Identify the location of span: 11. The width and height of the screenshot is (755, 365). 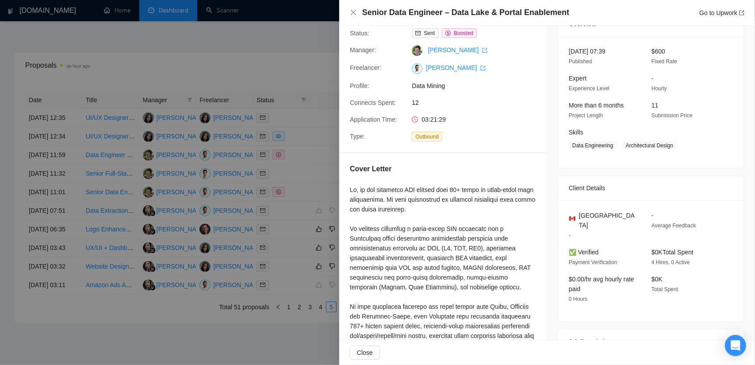
(655, 105).